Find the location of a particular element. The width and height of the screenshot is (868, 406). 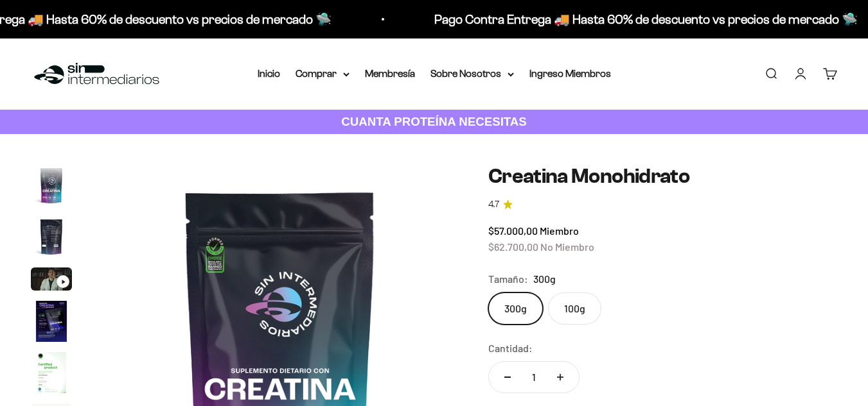

legend: Tamaño: is located at coordinates (508, 279).